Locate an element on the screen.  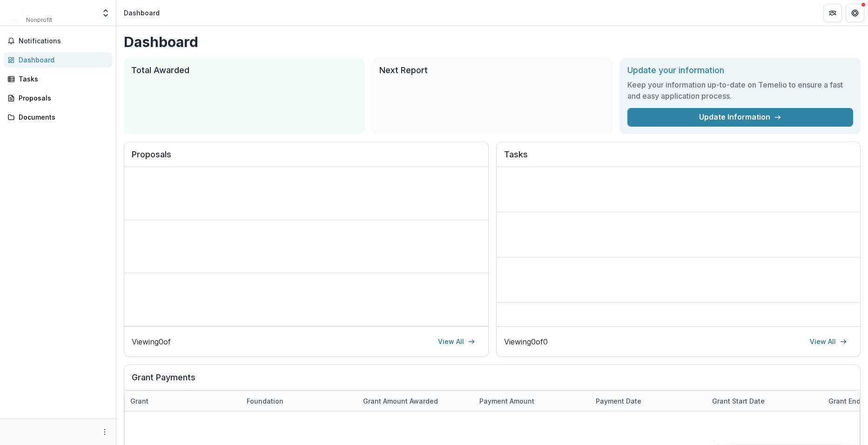
h2: Update your information is located at coordinates (740, 71).